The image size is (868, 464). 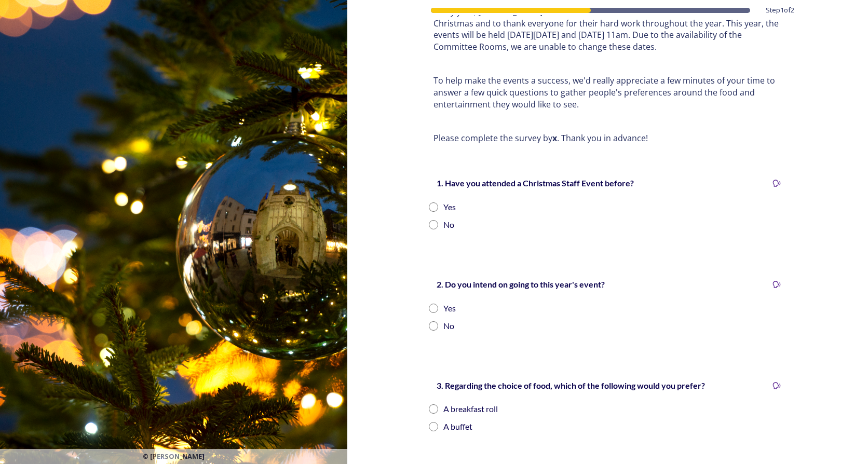 What do you see at coordinates (571, 385) in the screenshot?
I see `strong: 3. Regarding the choice of food, which of the following would you prefer?` at bounding box center [571, 385].